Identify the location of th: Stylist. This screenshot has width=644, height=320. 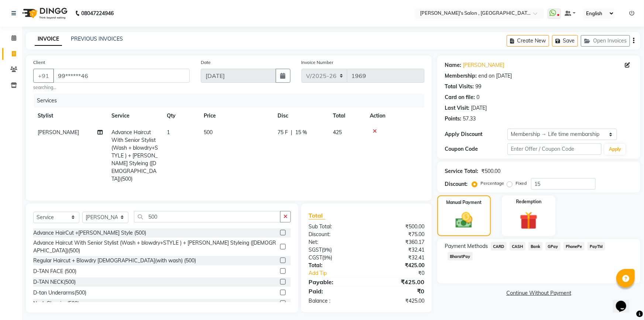
(70, 115).